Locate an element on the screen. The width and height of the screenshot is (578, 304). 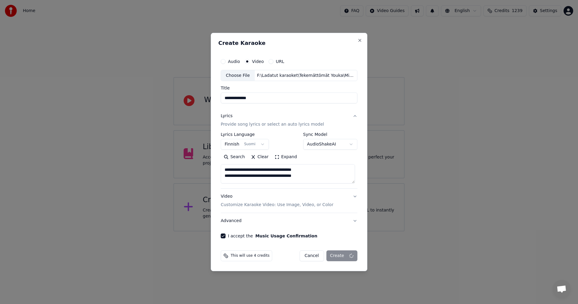
label: Title is located at coordinates (289, 88).